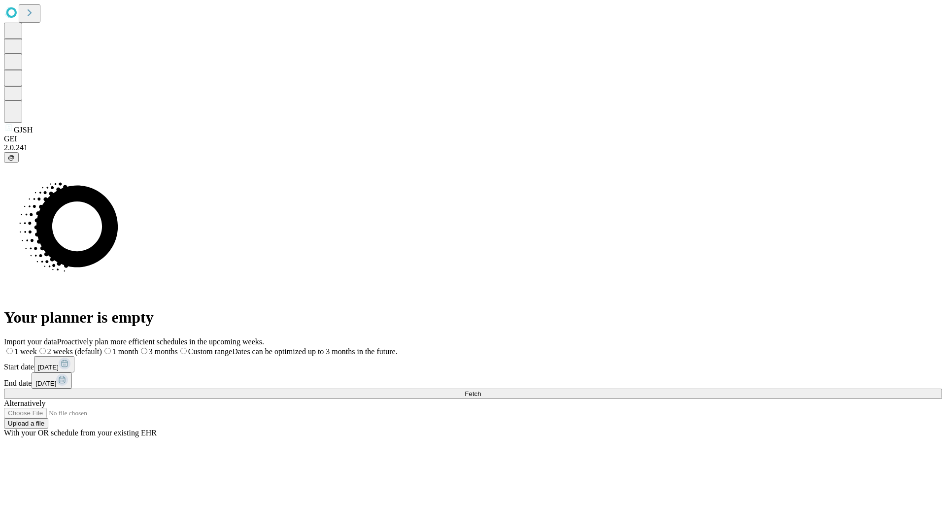 The height and width of the screenshot is (532, 946). I want to click on span: 1 month, so click(125, 351).